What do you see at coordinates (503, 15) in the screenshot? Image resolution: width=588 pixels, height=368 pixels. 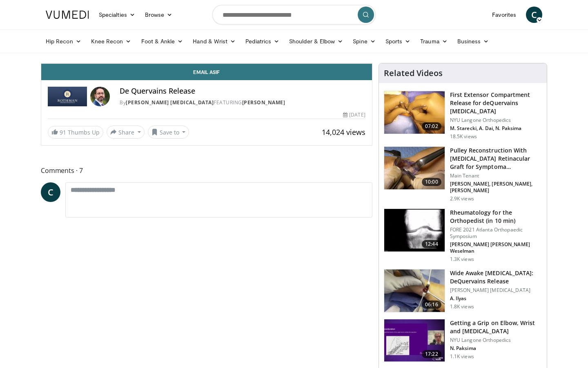 I see `a: Favorites` at bounding box center [503, 15].